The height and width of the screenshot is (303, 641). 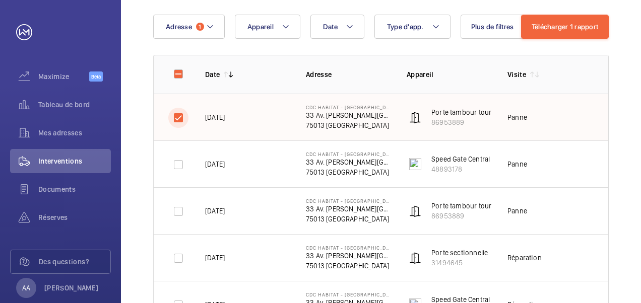 I want to click on button: Adresse1, so click(x=189, y=27).